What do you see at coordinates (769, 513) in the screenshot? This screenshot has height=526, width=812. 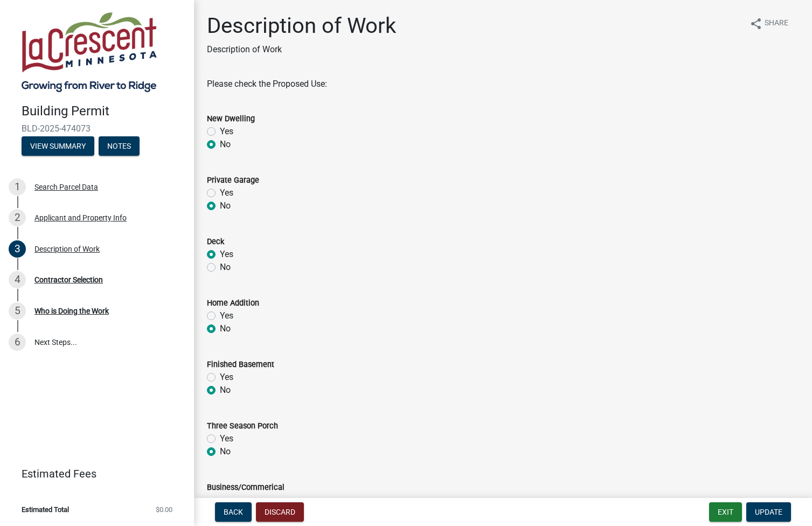 I see `span: Update` at bounding box center [769, 513].